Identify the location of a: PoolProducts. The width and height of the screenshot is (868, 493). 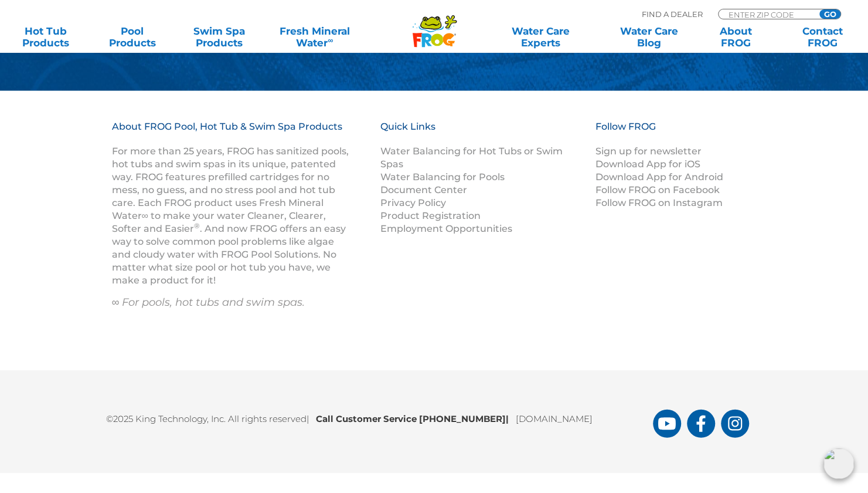
(132, 37).